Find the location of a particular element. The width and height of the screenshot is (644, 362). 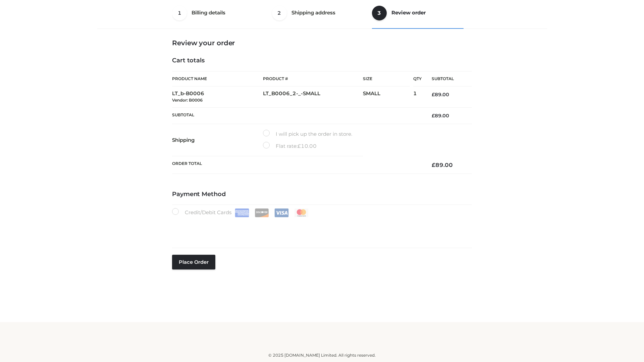

label: Flat rate: is located at coordinates (290, 146).